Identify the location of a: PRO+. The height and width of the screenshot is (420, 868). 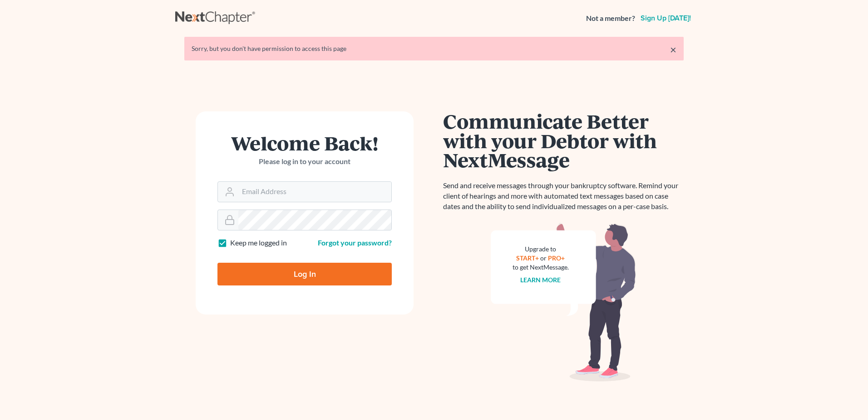
(556, 258).